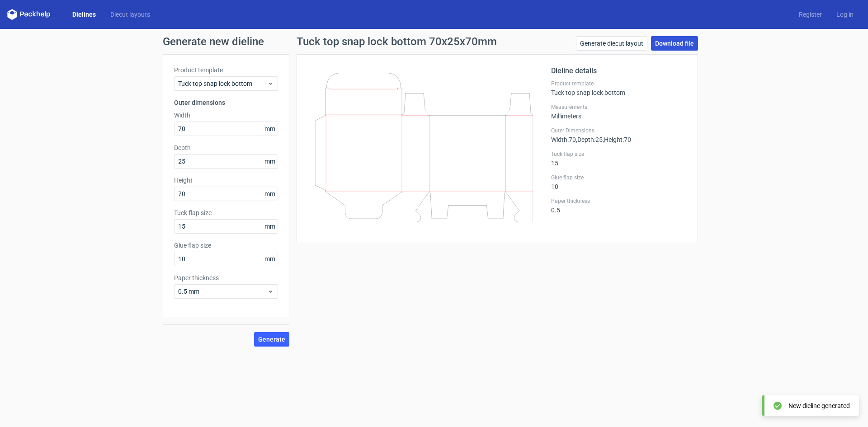  Describe the element at coordinates (563, 139) in the screenshot. I see `span: Width : 70` at that location.